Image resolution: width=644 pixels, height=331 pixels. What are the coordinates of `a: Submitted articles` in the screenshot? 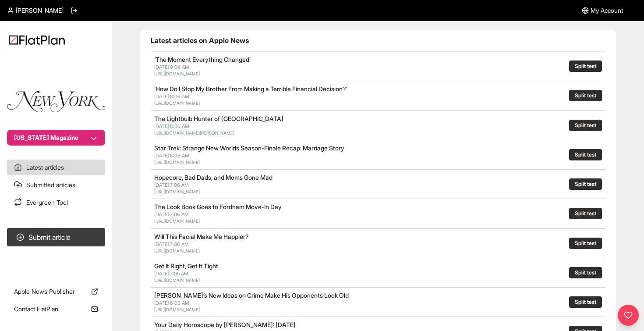 It's located at (56, 185).